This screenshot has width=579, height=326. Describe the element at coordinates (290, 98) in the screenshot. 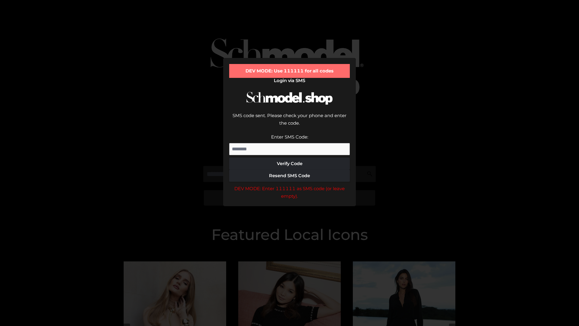

I see `img: Schmodel Logo` at that location.